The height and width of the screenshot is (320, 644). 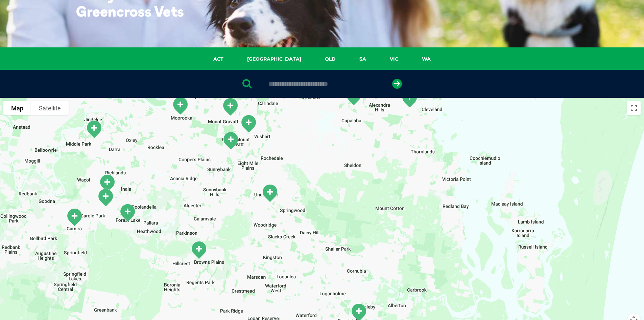 What do you see at coordinates (107, 183) in the screenshot?
I see `div: Richlands` at bounding box center [107, 183].